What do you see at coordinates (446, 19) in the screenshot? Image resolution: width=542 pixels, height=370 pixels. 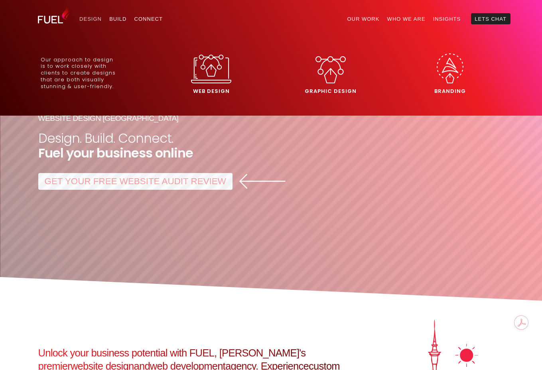 I see `a: Insights` at bounding box center [446, 19].